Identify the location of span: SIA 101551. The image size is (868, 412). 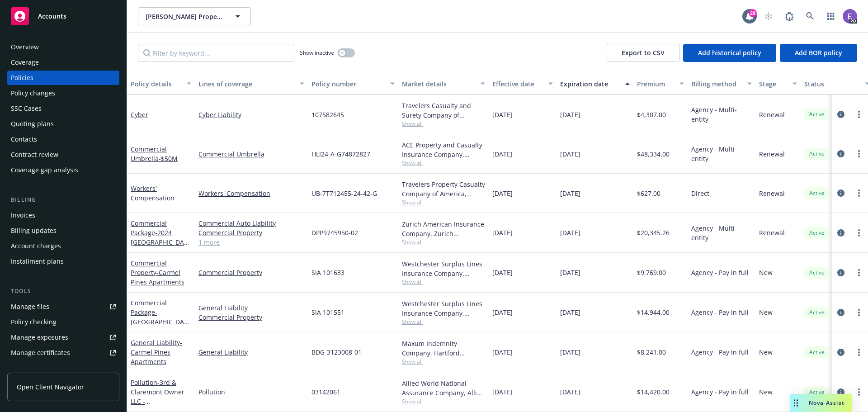
(328, 312).